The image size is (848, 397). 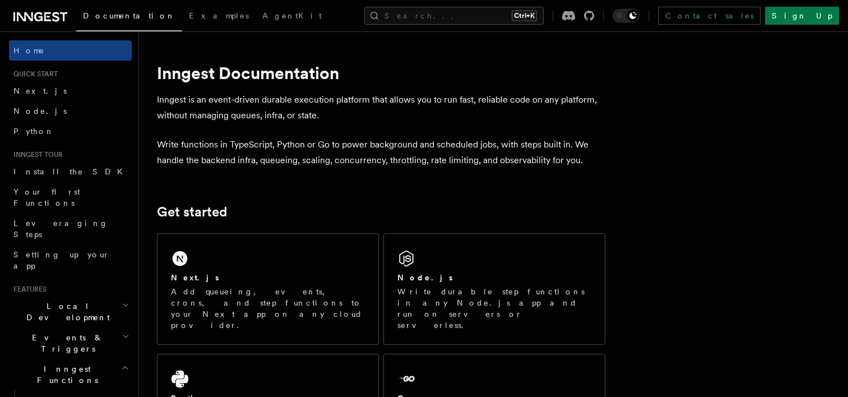 I want to click on button: Search...Ctrl+K, so click(x=454, y=16).